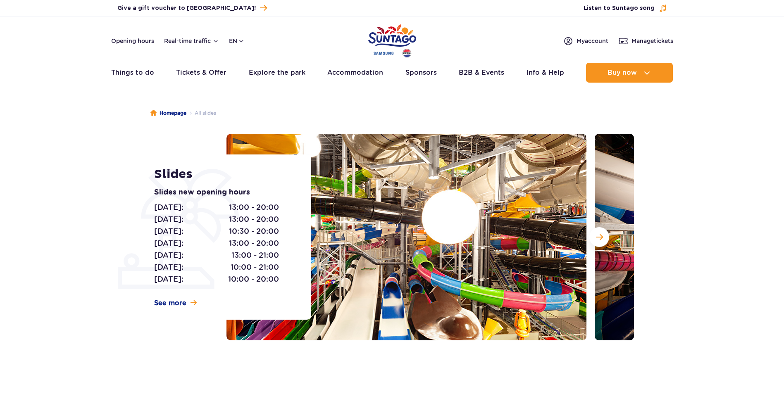  Describe the element at coordinates (237, 41) in the screenshot. I see `button: en` at that location.